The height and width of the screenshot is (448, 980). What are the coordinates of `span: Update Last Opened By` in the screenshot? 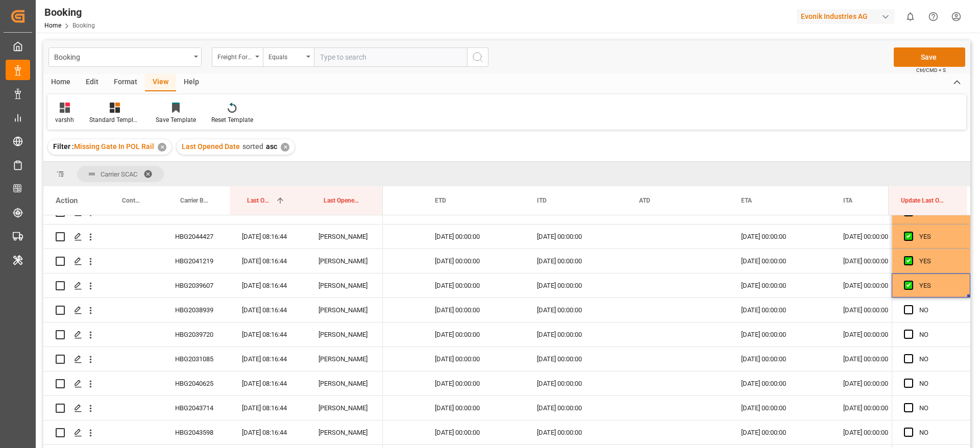 It's located at (923, 200).